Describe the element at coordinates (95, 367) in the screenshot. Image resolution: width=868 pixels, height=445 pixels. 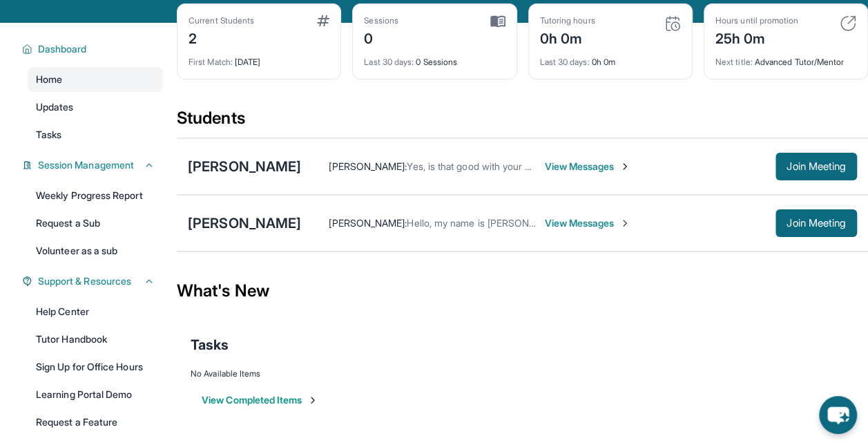
I see `a: Sign Up for Office Hours` at that location.